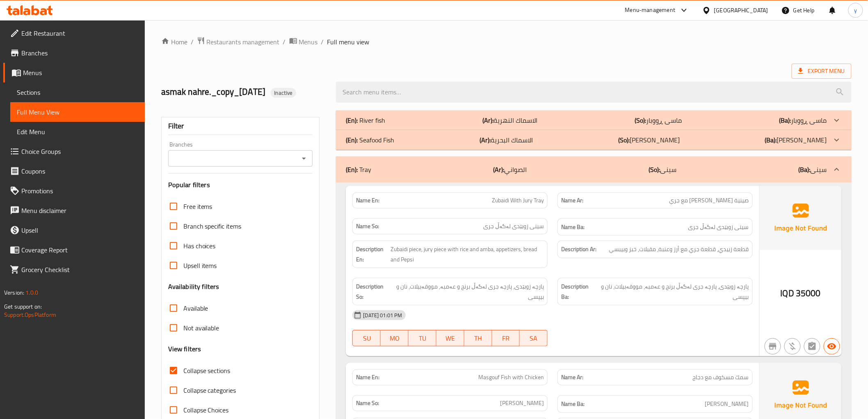  What do you see at coordinates (23, 306) in the screenshot?
I see `span: Get support on:` at bounding box center [23, 306].